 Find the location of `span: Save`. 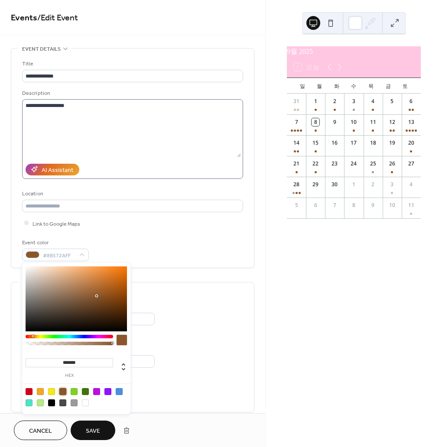

span: Save is located at coordinates (93, 431).